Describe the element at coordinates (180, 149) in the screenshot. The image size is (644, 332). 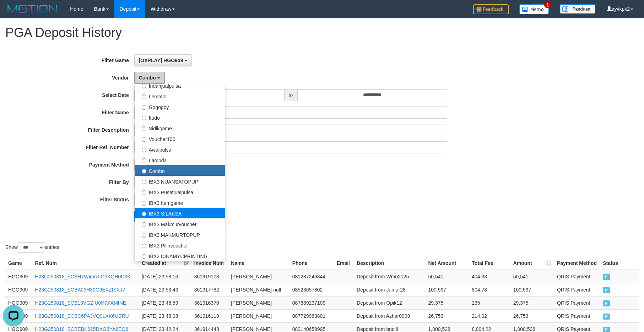
I see `label: Awalpulsa` at that location.